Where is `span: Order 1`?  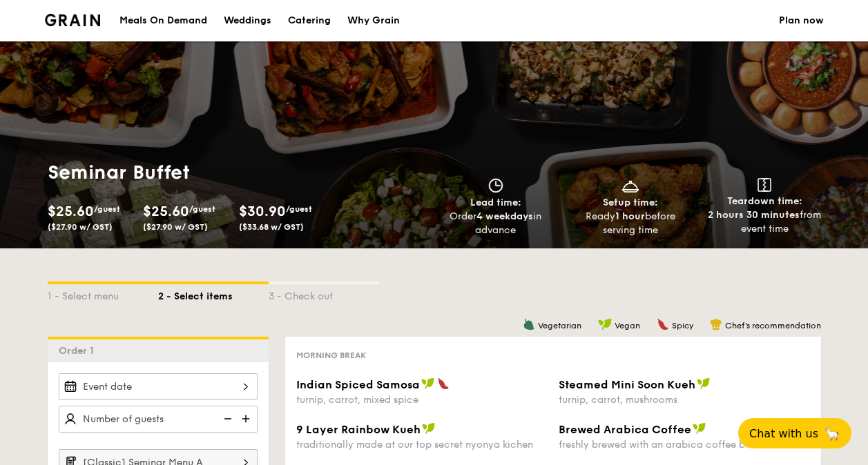 span: Order 1 is located at coordinates (78, 350).